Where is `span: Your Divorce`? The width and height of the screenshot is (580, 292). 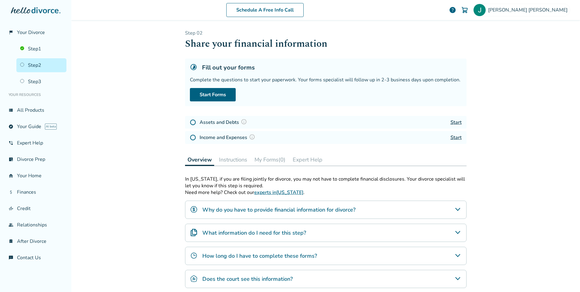 span: Your Divorce is located at coordinates (31, 32).